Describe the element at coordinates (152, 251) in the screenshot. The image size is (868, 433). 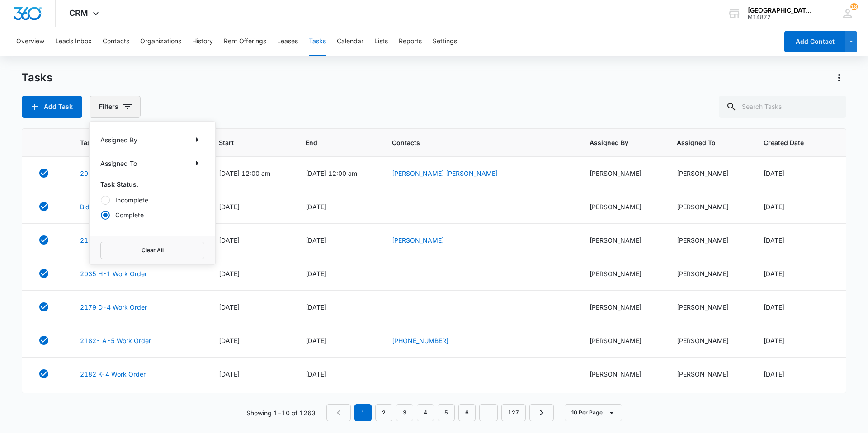
I see `button: Clear All` at that location.